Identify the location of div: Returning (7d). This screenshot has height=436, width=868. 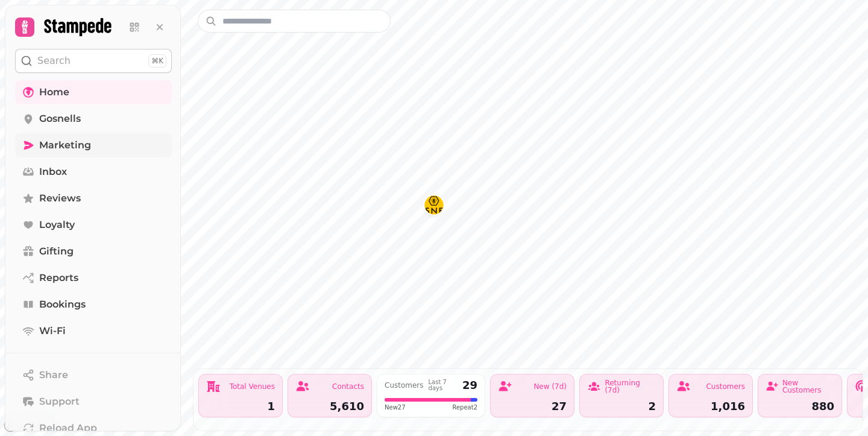
(630, 386).